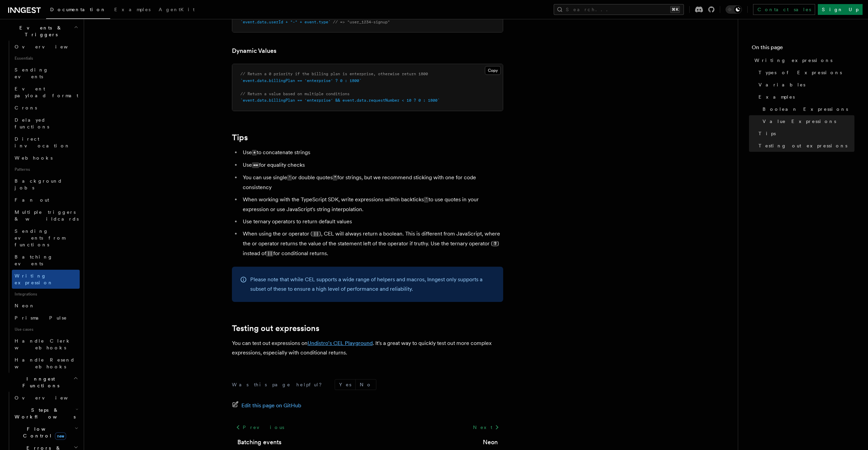 The height and width of the screenshot is (450, 868). Describe the element at coordinates (33, 261) in the screenshot. I see `span: Batching events` at that location.